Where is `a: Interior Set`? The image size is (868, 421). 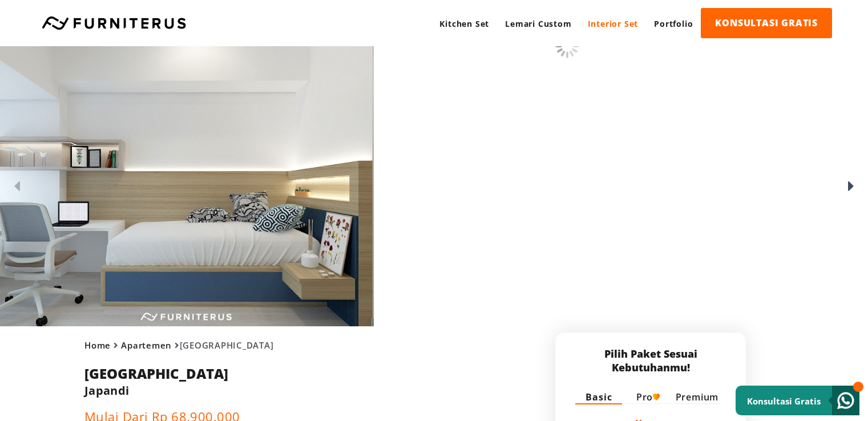
a: Interior Set is located at coordinates (613, 24).